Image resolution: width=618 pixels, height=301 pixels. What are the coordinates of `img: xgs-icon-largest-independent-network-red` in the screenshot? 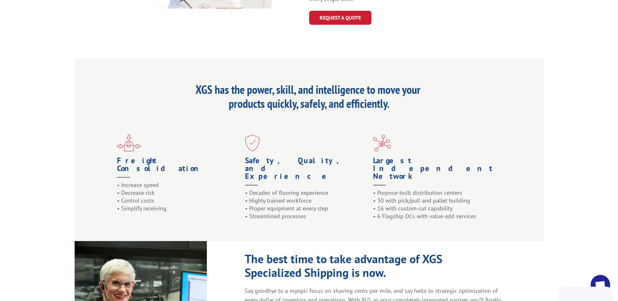 It's located at (382, 143).